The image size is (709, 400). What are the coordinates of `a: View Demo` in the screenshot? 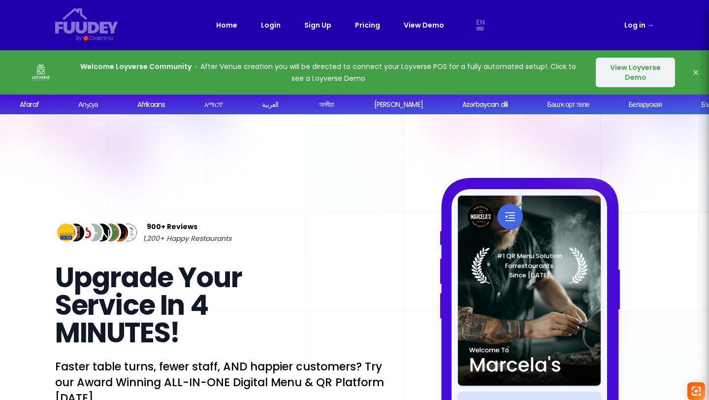 It's located at (424, 25).